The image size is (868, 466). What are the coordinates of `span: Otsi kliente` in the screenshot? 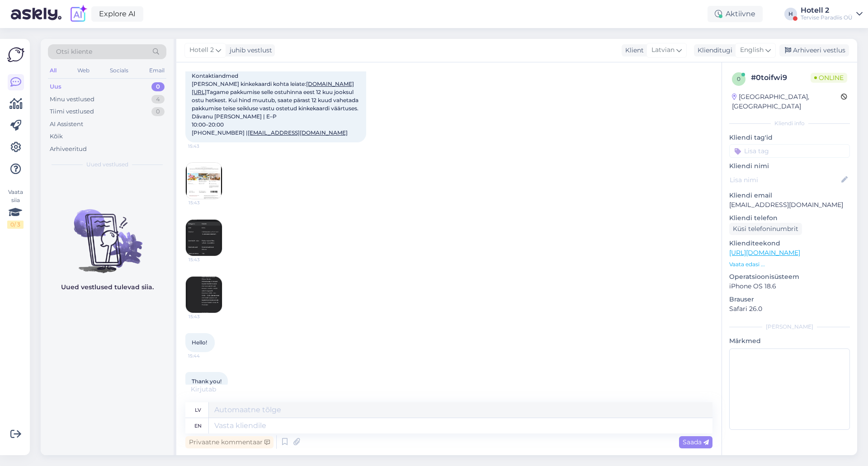 It's located at (74, 52).